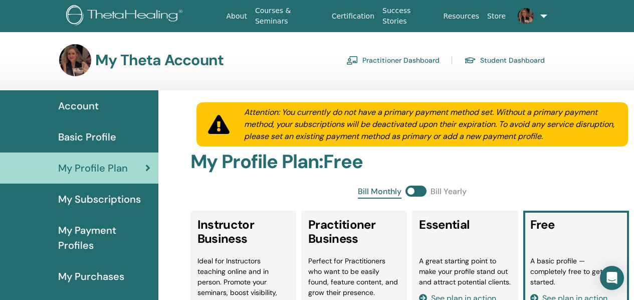 This screenshot has height=300, width=634. I want to click on img: chalkboard-teacher.svg, so click(352, 60).